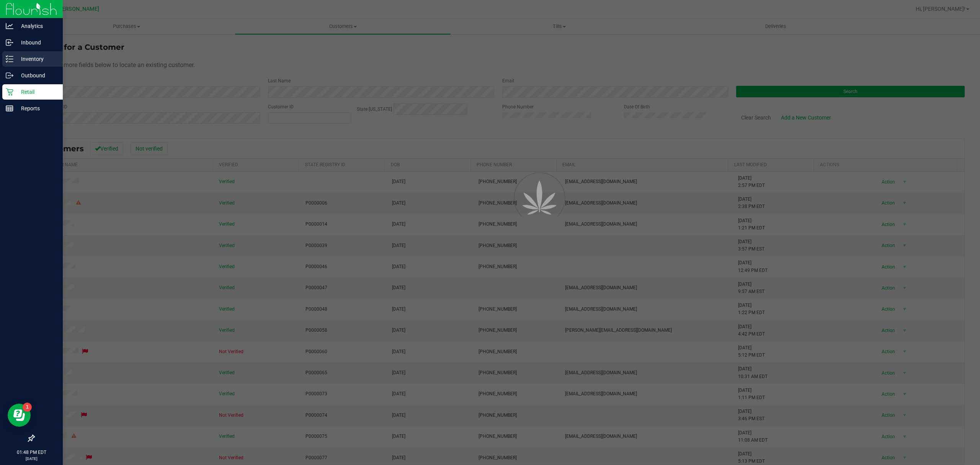  I want to click on p: Analytics, so click(37, 26).